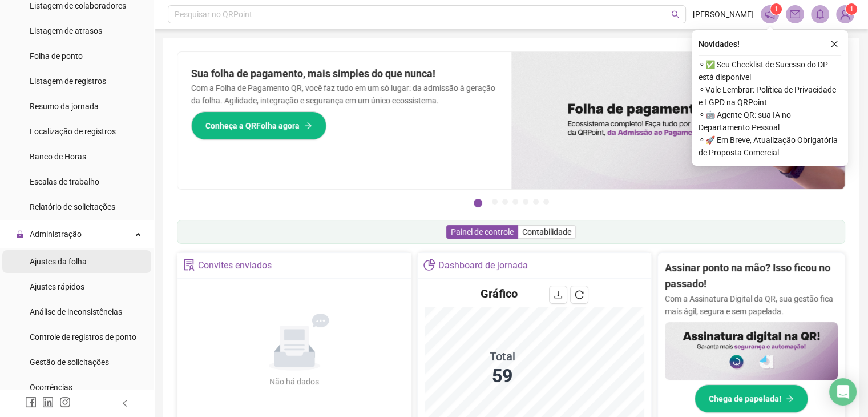 This screenshot has height=417, width=868. Describe the element at coordinates (751, 305) in the screenshot. I see `p: Com a Assinatura Digital da QR, sua gestão fica mais ágil, segura e sem papelada.` at that location.